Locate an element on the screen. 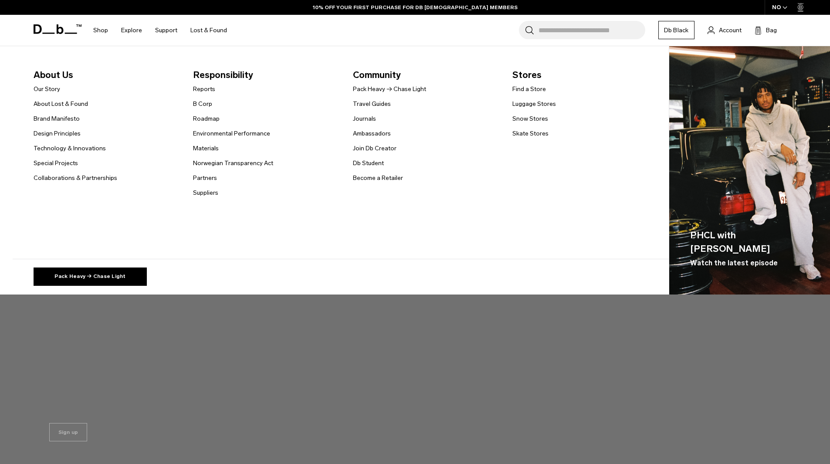  a: Shop is located at coordinates (101, 30).